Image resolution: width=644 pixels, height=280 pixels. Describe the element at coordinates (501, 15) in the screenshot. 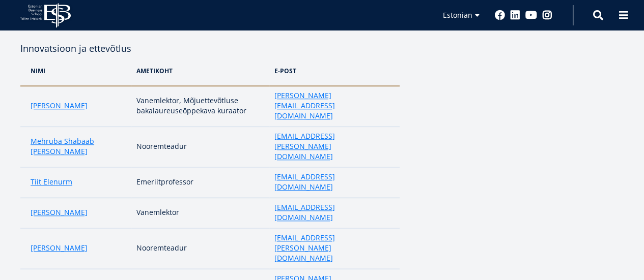

I see `a: Facebook` at that location.